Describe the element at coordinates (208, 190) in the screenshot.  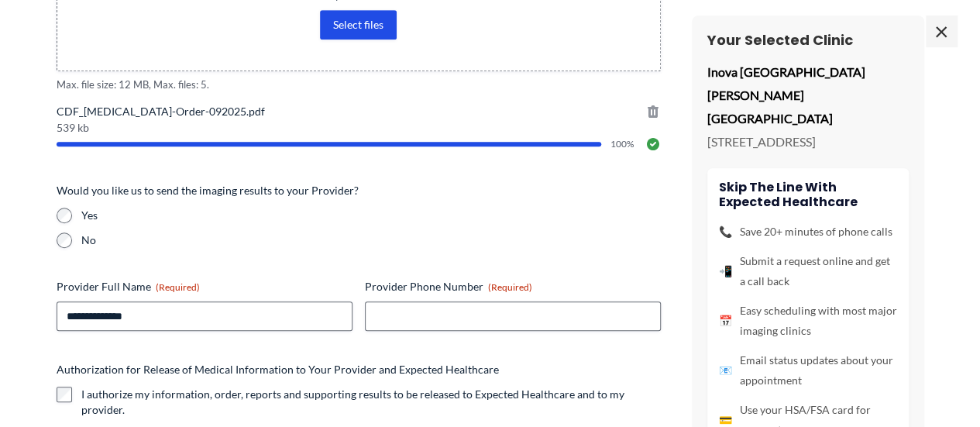
I see `legend: Would you like us to send the imaging results to your Provider?` at that location.